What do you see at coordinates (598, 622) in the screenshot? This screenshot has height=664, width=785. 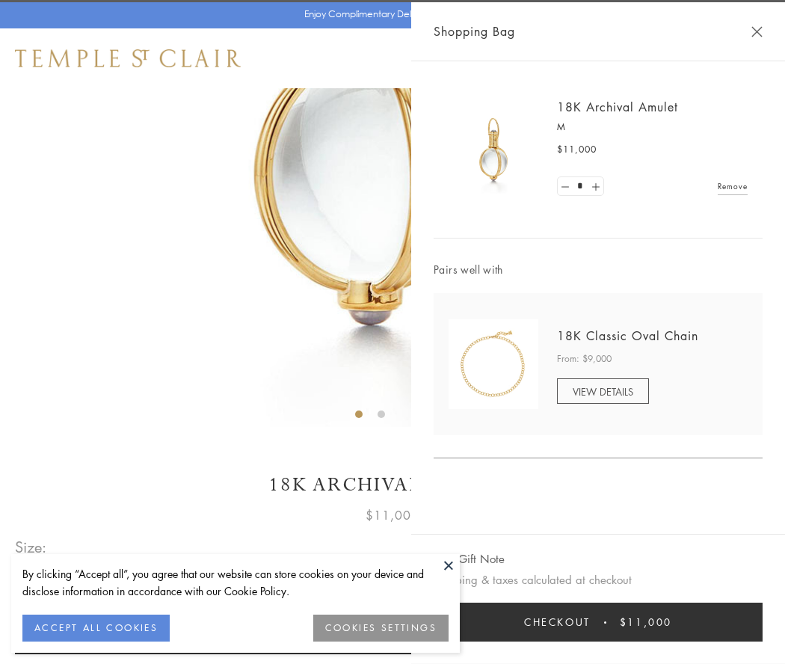 I see `button: Checkout $11,000` at bounding box center [598, 622].